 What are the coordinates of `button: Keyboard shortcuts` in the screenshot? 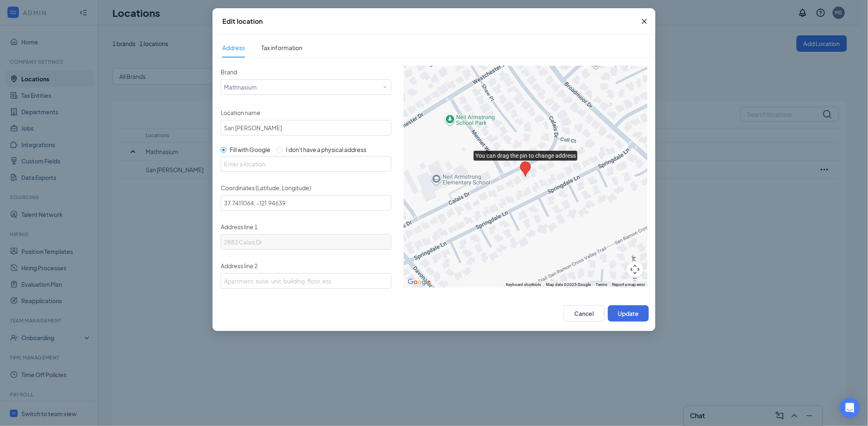 It's located at (523, 285).